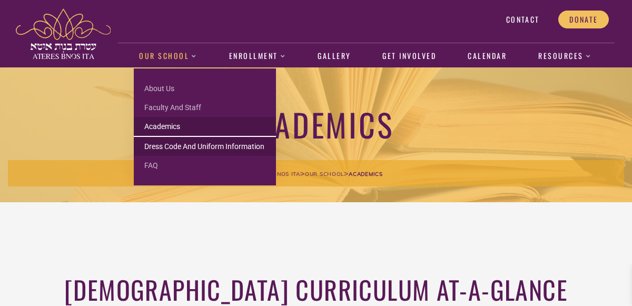  I want to click on ul: Our School, so click(205, 127).